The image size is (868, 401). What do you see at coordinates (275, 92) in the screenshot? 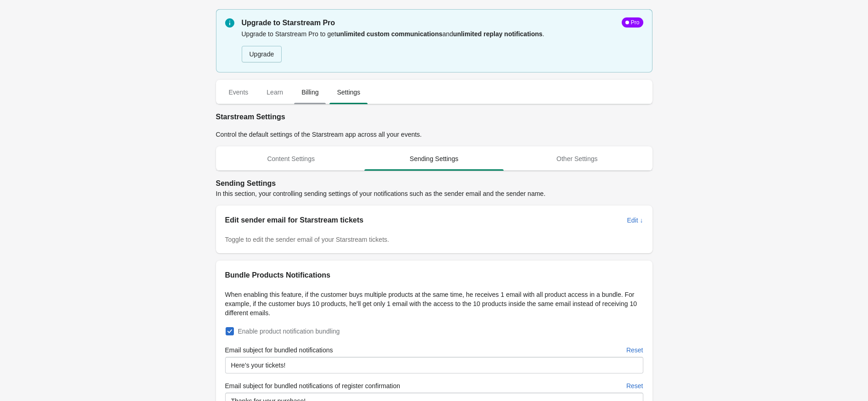
I see `span: Learn` at bounding box center [275, 92].